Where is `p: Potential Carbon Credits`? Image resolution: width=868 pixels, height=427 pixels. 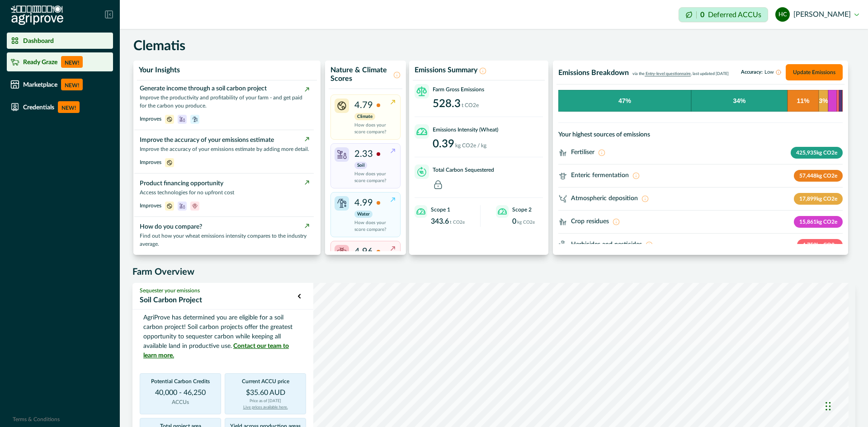
p: Potential Carbon Credits is located at coordinates (180, 383).